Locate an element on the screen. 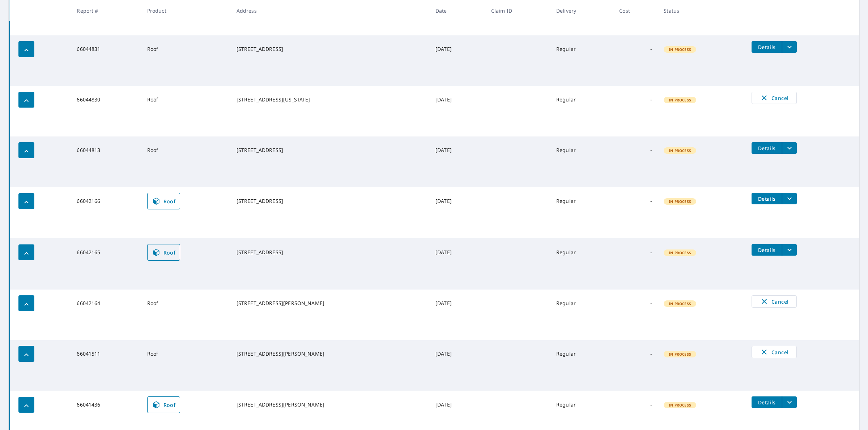 The image size is (868, 430). button: filesDropdownBtn-66041436 is located at coordinates (789, 402).